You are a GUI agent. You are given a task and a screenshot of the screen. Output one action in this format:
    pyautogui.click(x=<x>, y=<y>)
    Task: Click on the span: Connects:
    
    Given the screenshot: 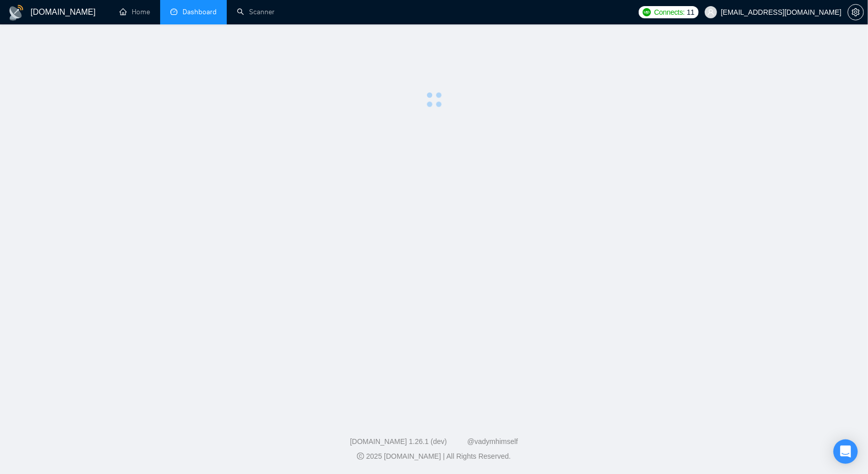 What is the action you would take?
    pyautogui.click(x=670, y=12)
    